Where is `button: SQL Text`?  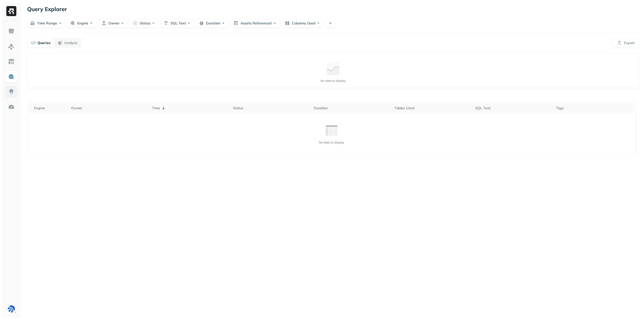 button: SQL Text is located at coordinates (177, 23).